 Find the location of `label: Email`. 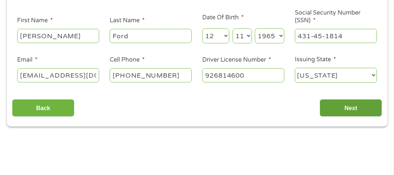

label: Email is located at coordinates (27, 60).